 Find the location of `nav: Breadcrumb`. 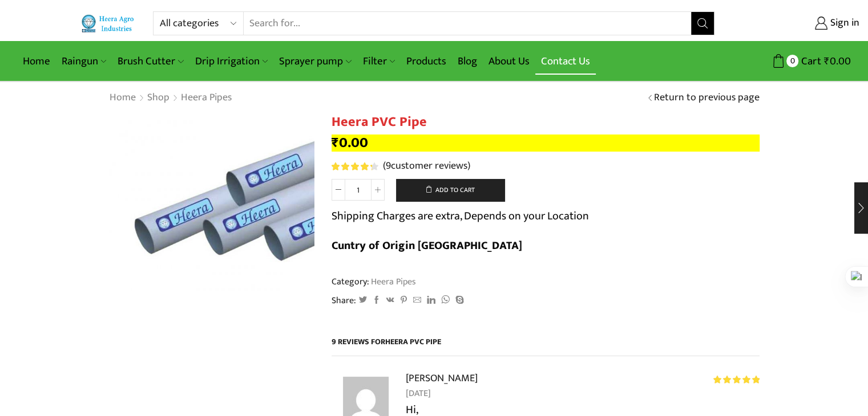

nav: Breadcrumb is located at coordinates (171, 98).